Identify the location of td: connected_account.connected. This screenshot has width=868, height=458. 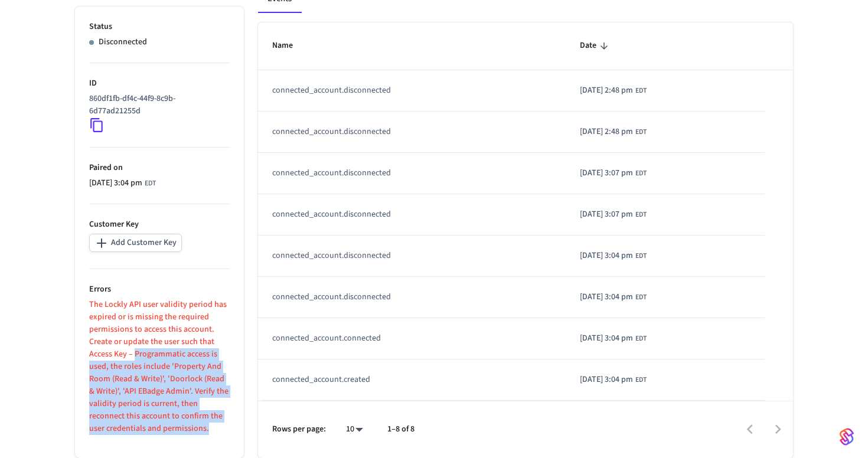
(411, 339).